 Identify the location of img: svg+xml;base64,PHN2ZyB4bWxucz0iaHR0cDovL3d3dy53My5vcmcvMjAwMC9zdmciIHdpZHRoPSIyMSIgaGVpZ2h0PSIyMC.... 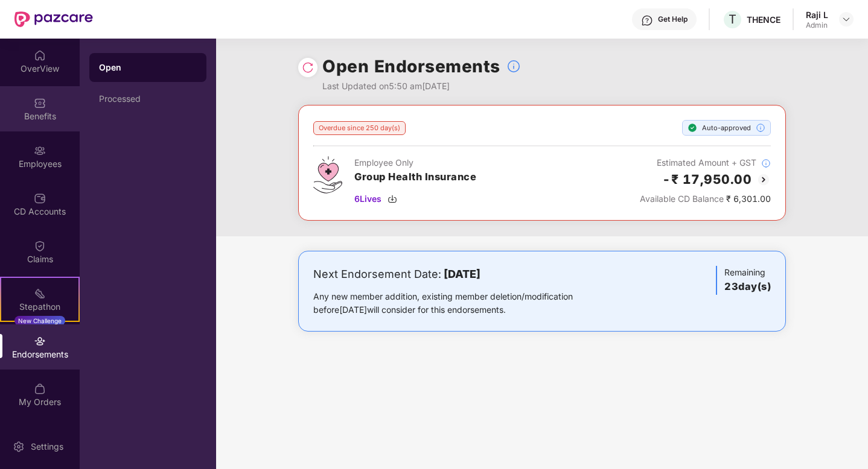
(40, 294).